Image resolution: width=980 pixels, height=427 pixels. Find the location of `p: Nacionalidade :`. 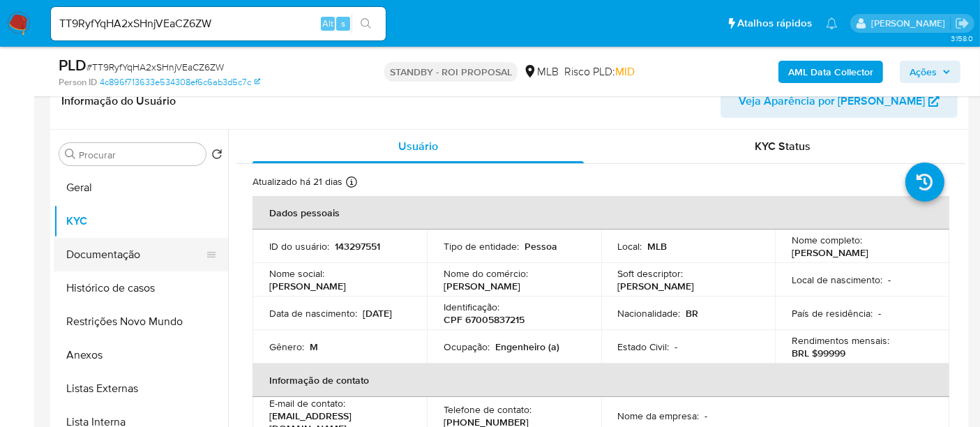

p: Nacionalidade : is located at coordinates (650, 313).